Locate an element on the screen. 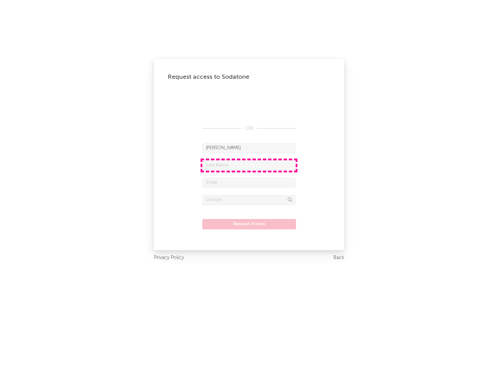 Image resolution: width=498 pixels, height=380 pixels. input: Email is located at coordinates (249, 183).